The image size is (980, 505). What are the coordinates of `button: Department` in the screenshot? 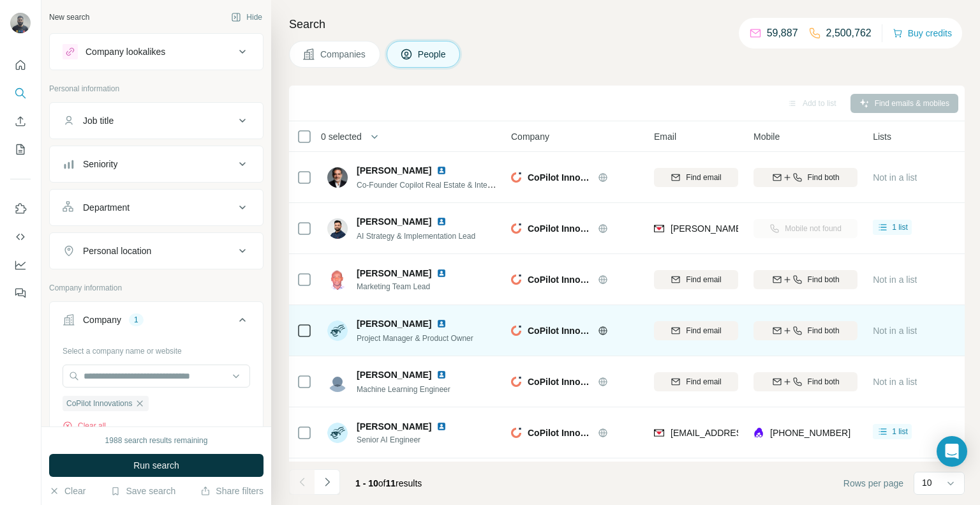 It's located at (157, 207).